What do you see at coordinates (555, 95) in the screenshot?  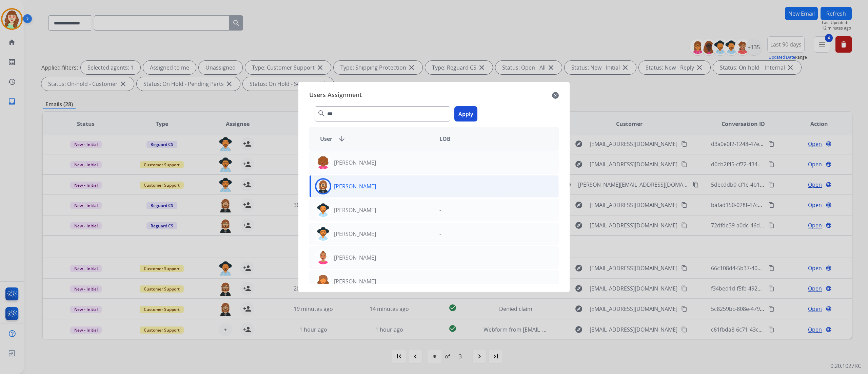 I see `mat-icon: close` at bounding box center [555, 95].